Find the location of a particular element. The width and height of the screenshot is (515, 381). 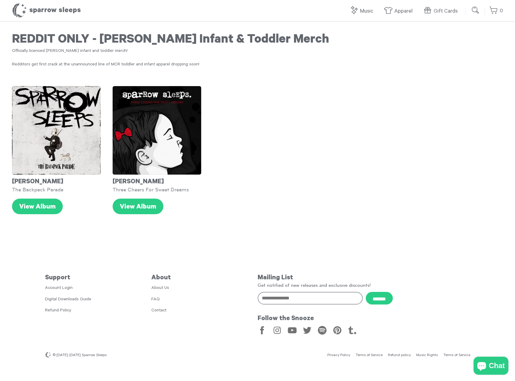

h5: Follow the Snooze is located at coordinates (364, 319).